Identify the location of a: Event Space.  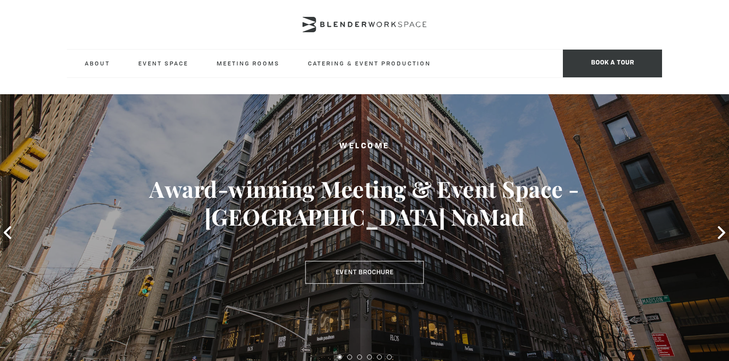
(163, 63).